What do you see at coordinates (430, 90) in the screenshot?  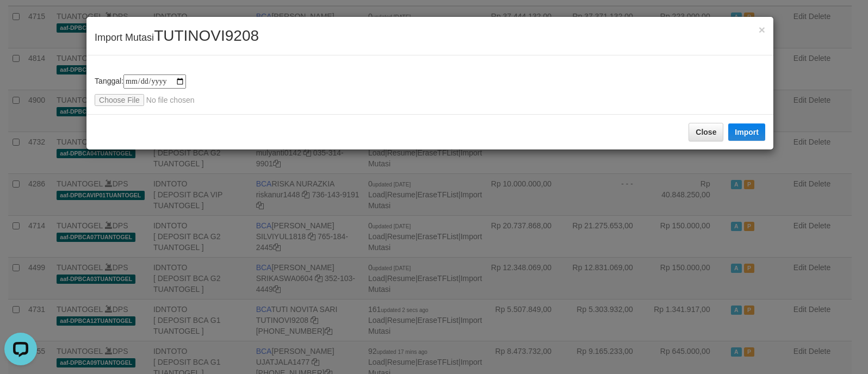 I see `div: Tanggal:` at bounding box center [430, 90].